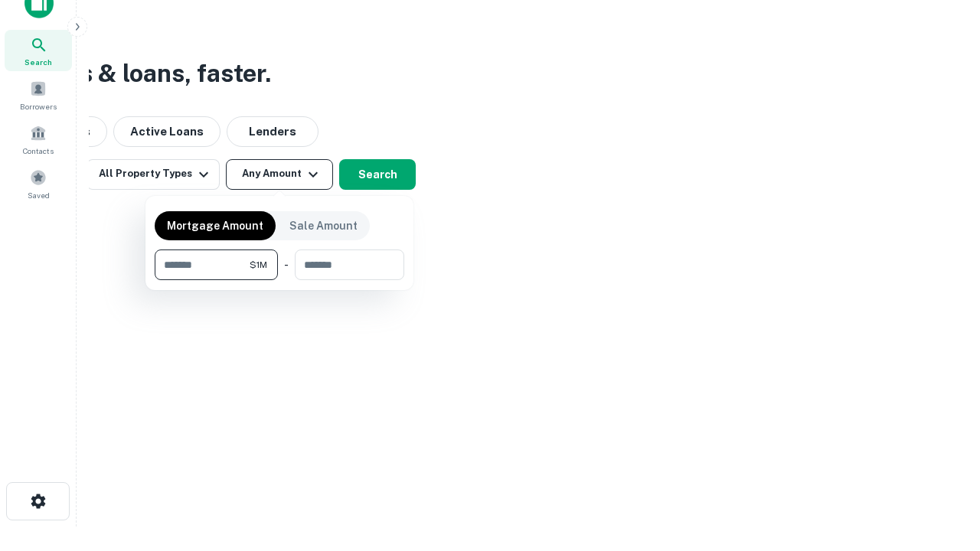  I want to click on span: $1M, so click(258, 265).